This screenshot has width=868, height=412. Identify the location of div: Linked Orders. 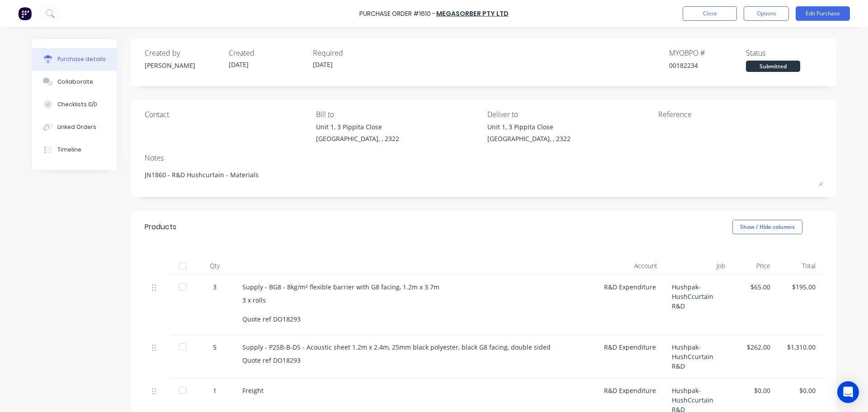
(77, 127).